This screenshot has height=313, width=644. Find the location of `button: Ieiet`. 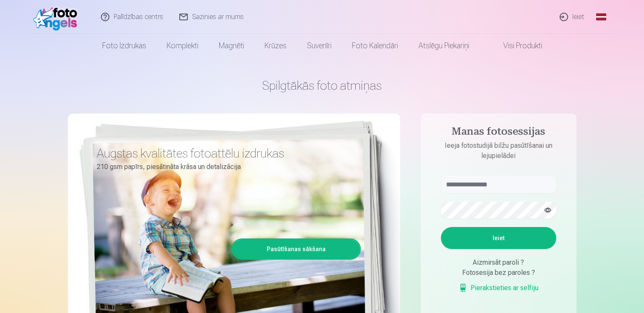

button: Ieiet is located at coordinates (499, 238).